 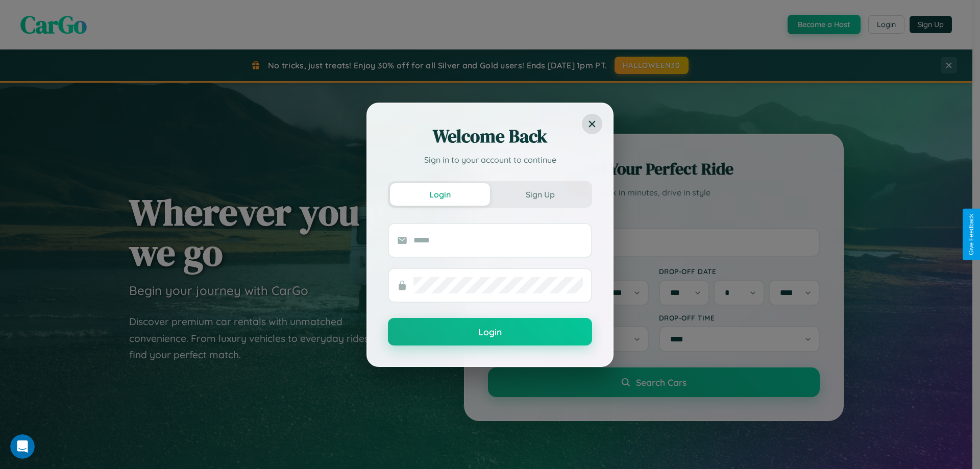 I want to click on div: Give Feedback, so click(x=972, y=234).